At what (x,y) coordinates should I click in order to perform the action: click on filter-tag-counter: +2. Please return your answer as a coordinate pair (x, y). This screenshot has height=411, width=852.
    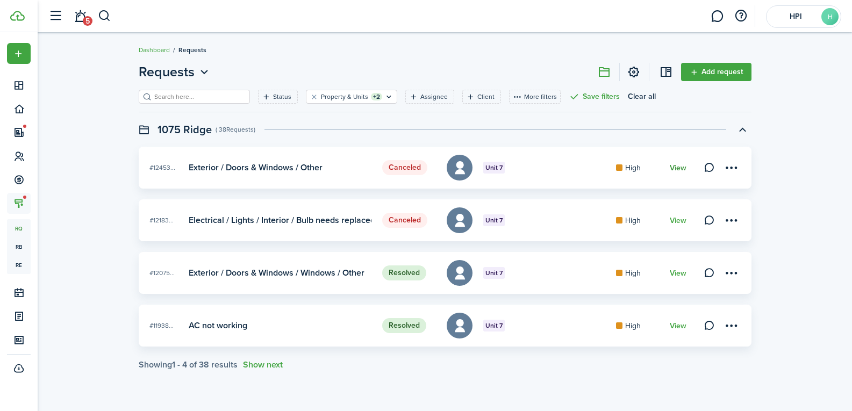
    Looking at the image, I should click on (376, 97).